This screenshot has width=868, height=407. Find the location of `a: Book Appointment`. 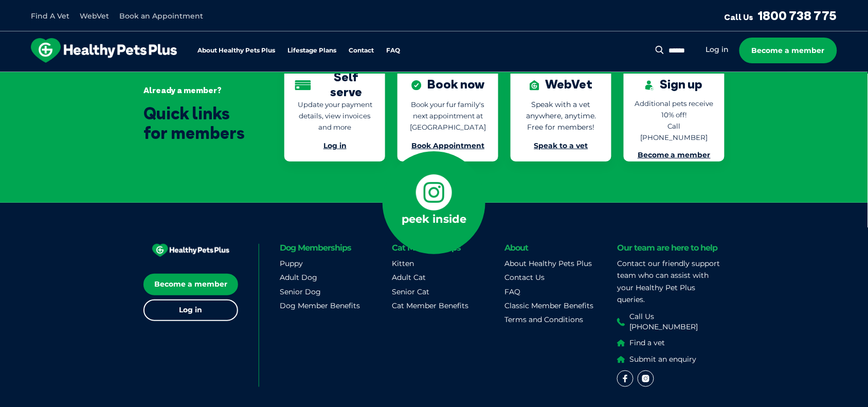

a: Book Appointment is located at coordinates (448, 146).